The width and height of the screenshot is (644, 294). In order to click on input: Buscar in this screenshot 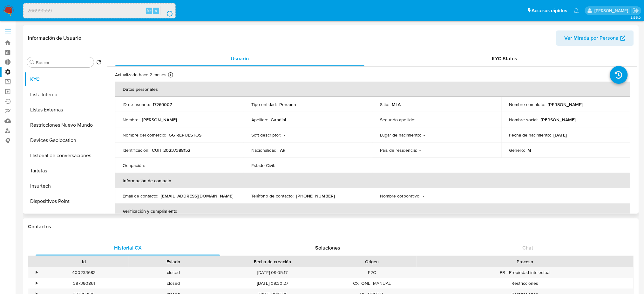, I will do `click(64, 62)`.